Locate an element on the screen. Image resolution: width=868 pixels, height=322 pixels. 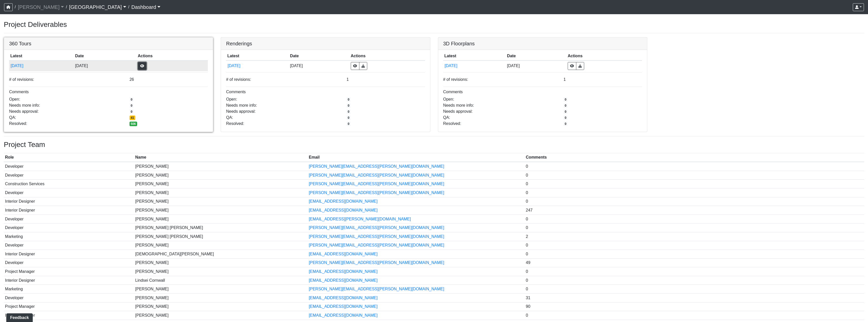
h3: Project Deliverables is located at coordinates (434, 25).